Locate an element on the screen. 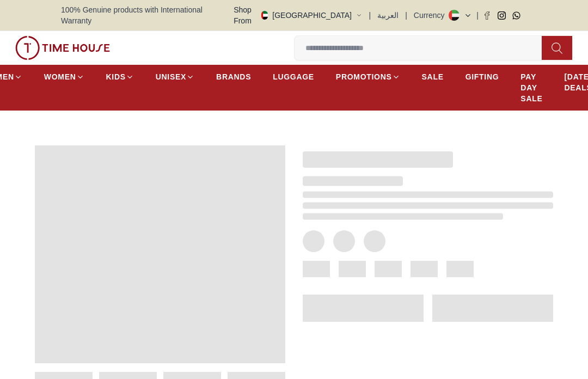  a: Facebook is located at coordinates (487, 15).